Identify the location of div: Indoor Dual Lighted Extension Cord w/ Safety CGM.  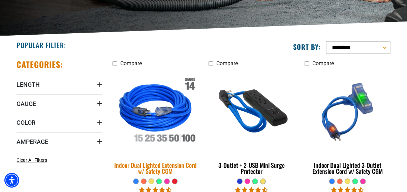
(155, 168).